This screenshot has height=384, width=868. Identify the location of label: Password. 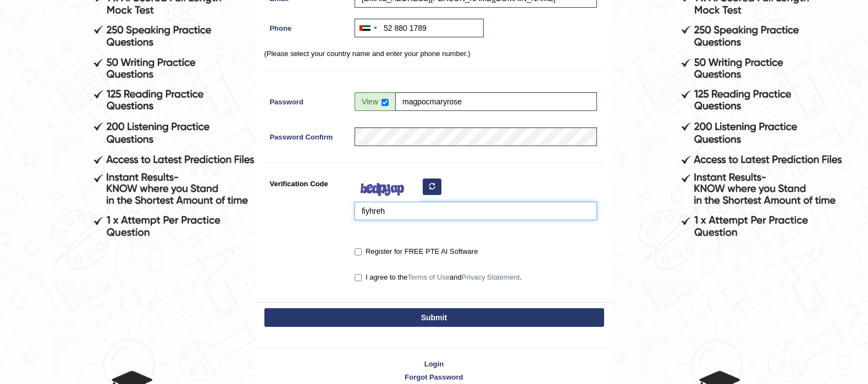
(307, 100).